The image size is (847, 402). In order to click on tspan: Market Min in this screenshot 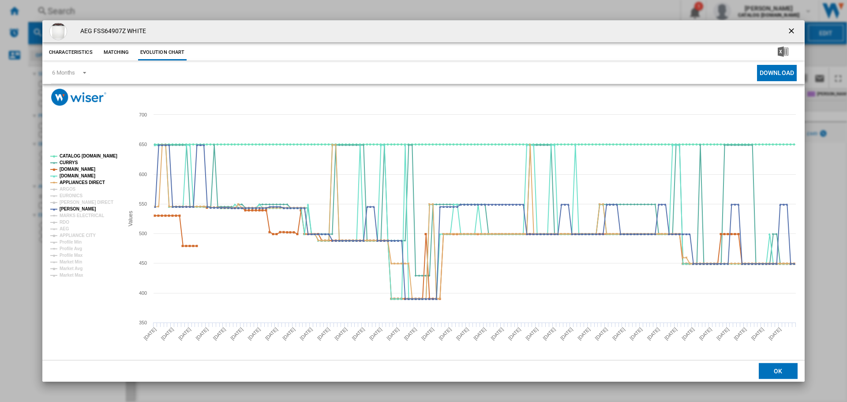, I will do `click(71, 262)`.